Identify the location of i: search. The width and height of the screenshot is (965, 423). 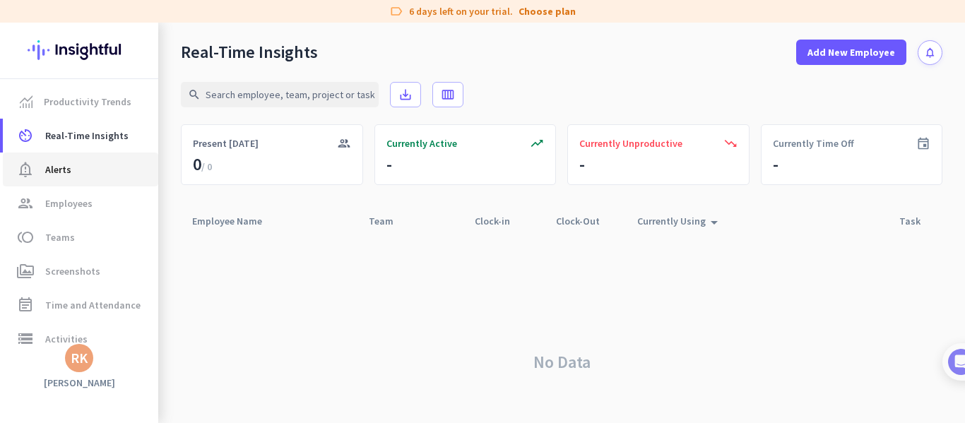
(194, 95).